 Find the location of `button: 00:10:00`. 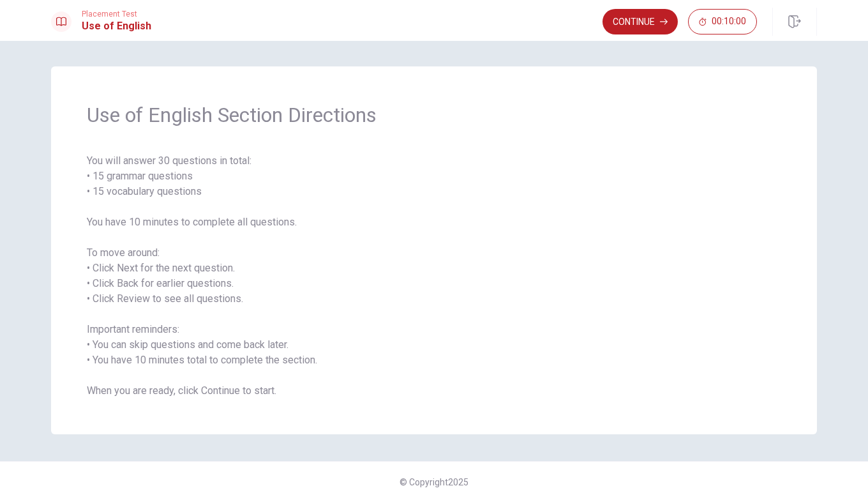

button: 00:10:00 is located at coordinates (722, 22).